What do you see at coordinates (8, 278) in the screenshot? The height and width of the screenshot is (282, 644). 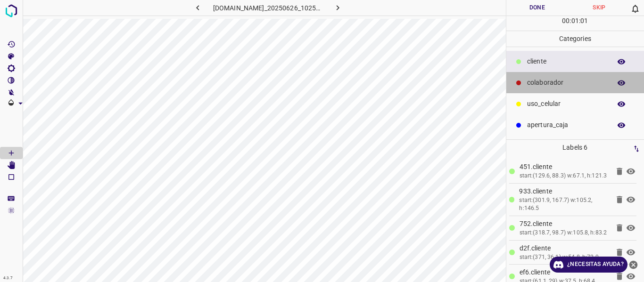 I see `div: 4.3.7` at bounding box center [8, 278].